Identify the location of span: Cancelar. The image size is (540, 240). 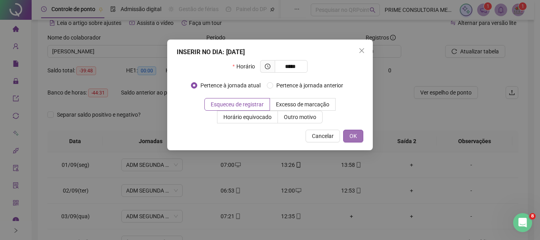
(323, 136).